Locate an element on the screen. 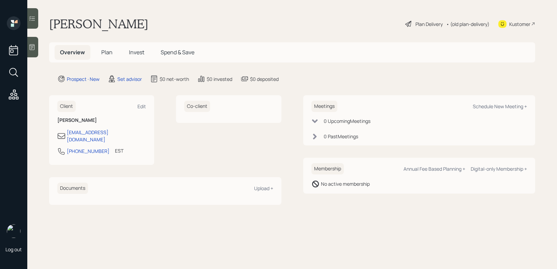 This screenshot has width=557, height=269. div: Digital-only Membership + is located at coordinates (499, 169).